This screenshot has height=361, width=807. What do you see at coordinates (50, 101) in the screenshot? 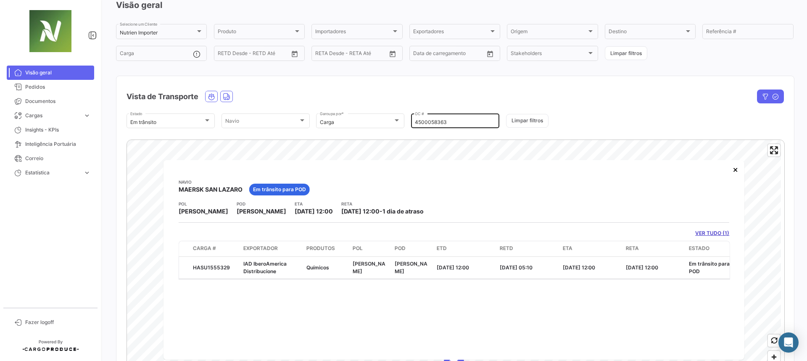
I see `a: Documentos` at bounding box center [50, 101].